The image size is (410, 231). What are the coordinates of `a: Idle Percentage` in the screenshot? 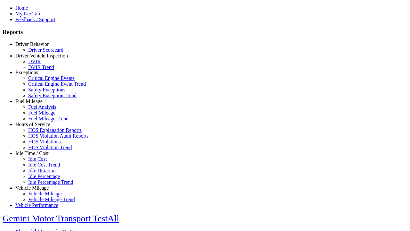 It's located at (44, 176).